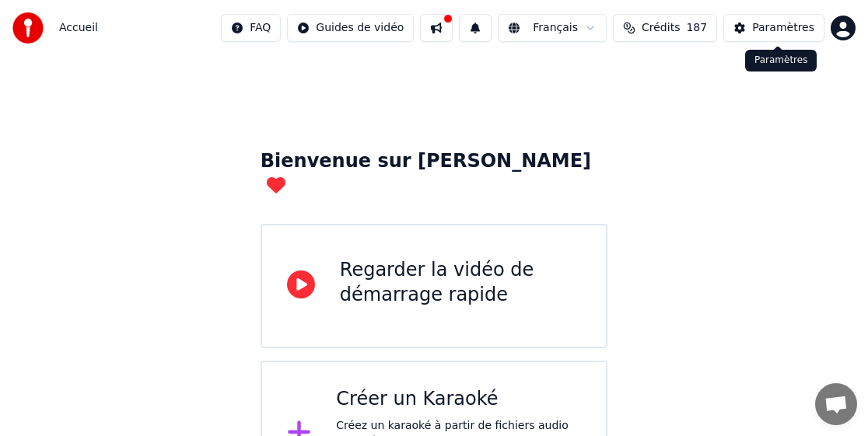 The width and height of the screenshot is (868, 436). What do you see at coordinates (661, 28) in the screenshot?
I see `span: Crédits` at bounding box center [661, 28].